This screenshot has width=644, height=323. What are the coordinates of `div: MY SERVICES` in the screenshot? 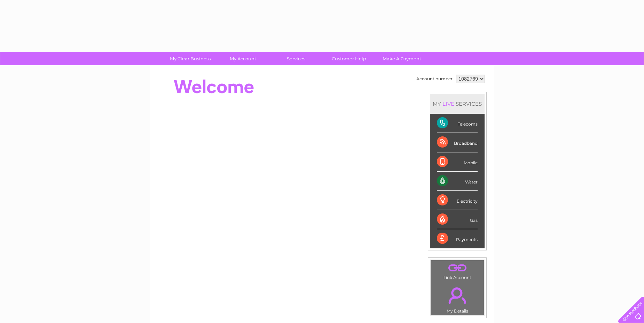 It's located at (457, 103).